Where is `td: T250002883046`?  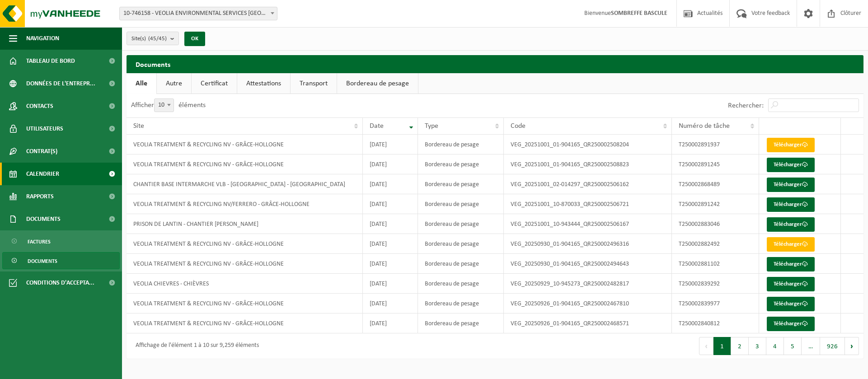
td: T250002883046 is located at coordinates (716, 224).